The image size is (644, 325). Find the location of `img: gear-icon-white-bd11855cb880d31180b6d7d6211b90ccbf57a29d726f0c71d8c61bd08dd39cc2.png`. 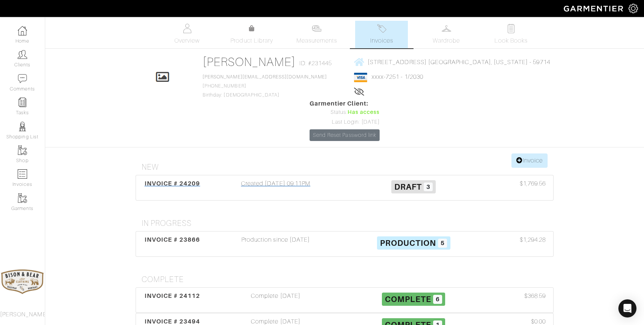

img: gear-icon-white-bd11855cb880d31180b6d7d6211b90ccbf57a29d726f0c71d8c61bd08dd39cc2.png is located at coordinates (633, 9).